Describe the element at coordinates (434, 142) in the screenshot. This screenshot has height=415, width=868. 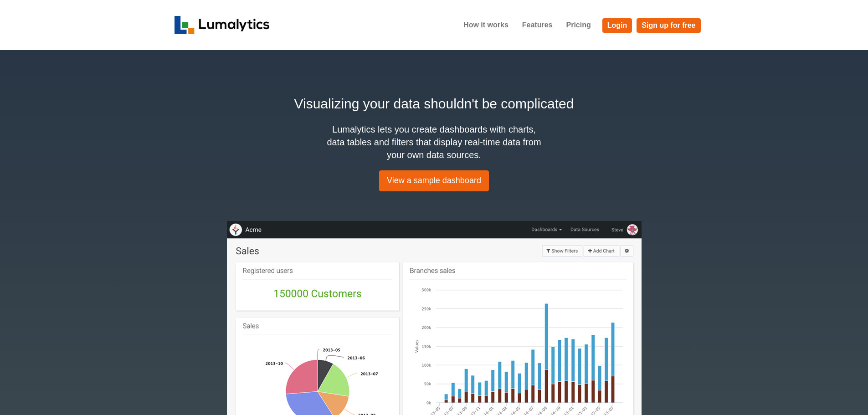
I see `h4: Lumalytics lets you create dashboards with charts, data tables and filters that display real-time...` at that location.